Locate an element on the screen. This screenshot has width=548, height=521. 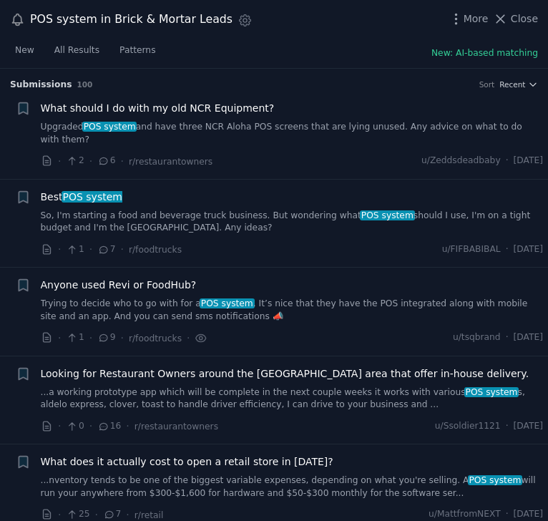
button: Recent is located at coordinates (519, 84).